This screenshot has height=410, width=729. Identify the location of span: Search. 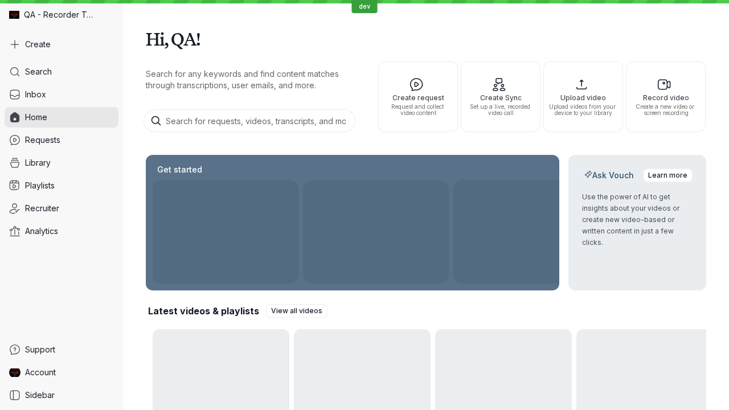
(38, 72).